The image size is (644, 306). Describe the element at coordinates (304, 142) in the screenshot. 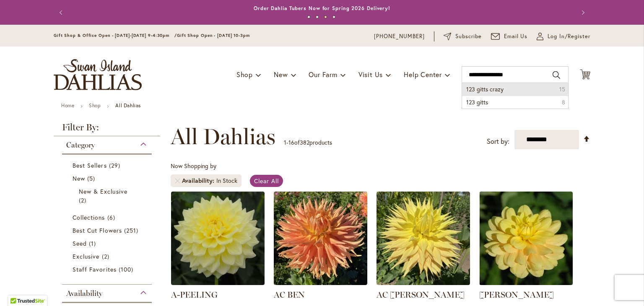

I see `span: 382` at that location.